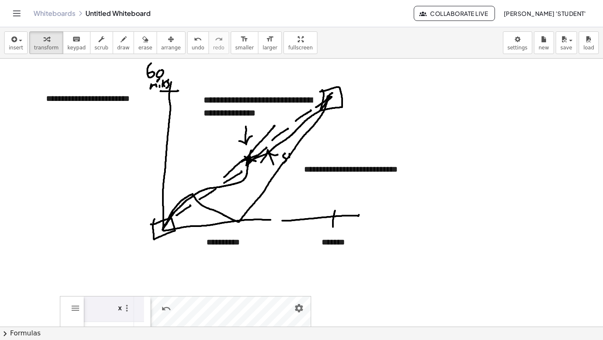 The image size is (603, 340). Describe the element at coordinates (46, 43) in the screenshot. I see `button: transform` at that location.